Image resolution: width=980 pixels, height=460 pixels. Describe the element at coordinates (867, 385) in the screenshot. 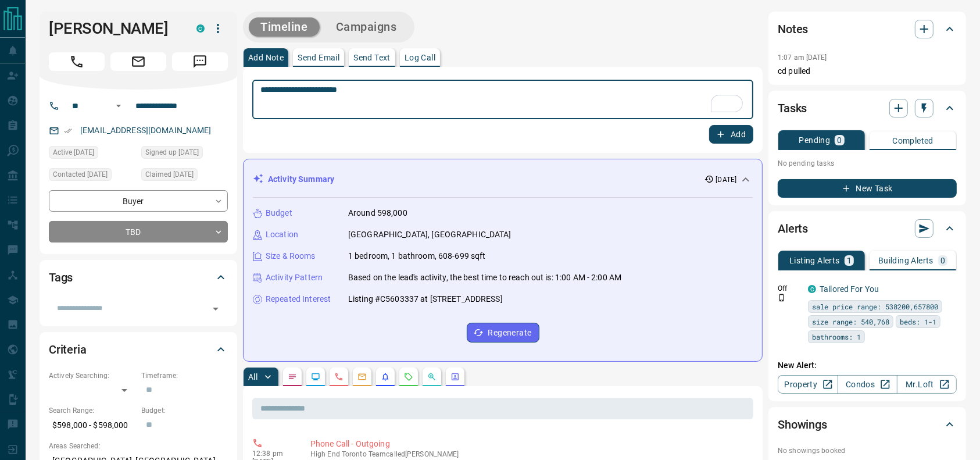

I see `a: Condos` at that location.